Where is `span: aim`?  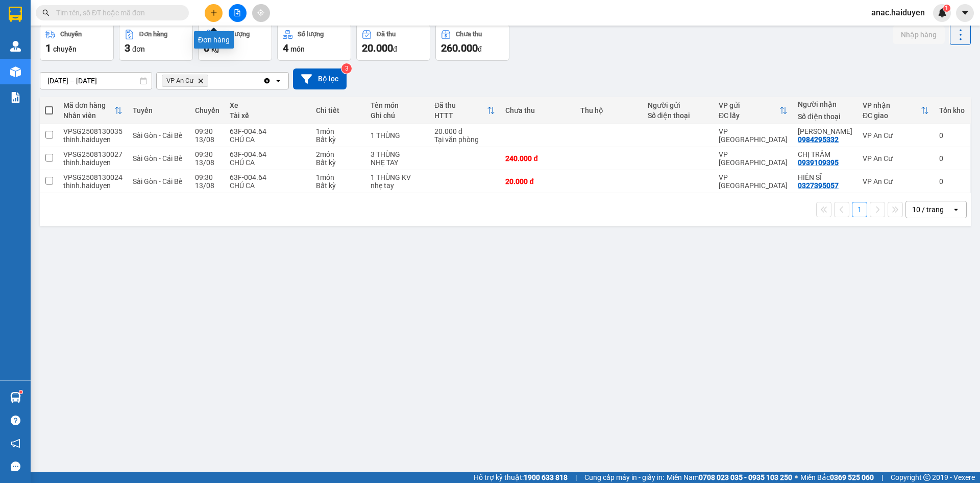 span: aim is located at coordinates (261, 13).